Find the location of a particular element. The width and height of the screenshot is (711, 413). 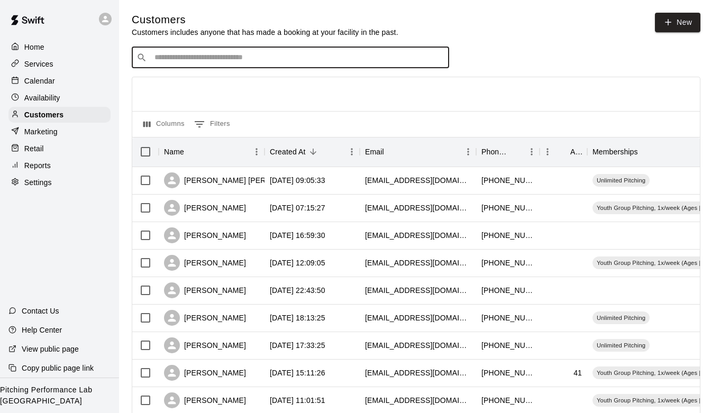

p: Services is located at coordinates (39, 64).